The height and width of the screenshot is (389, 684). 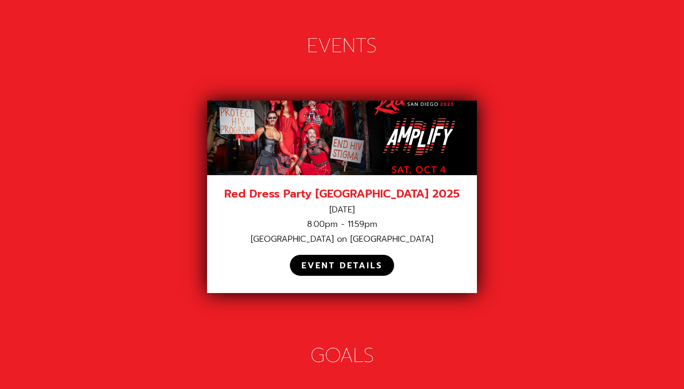 What do you see at coordinates (342, 265) in the screenshot?
I see `div: EVENT DETAILS` at bounding box center [342, 265].